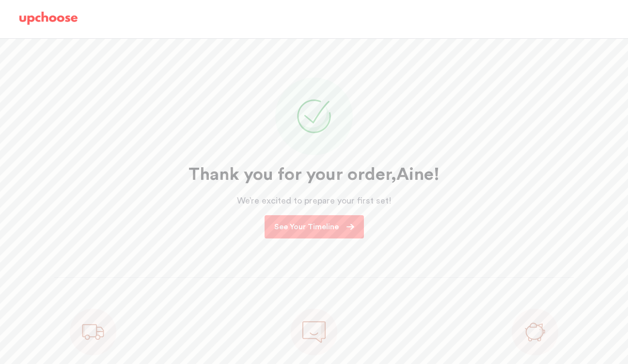 The height and width of the screenshot is (364, 628). Describe the element at coordinates (314, 332) in the screenshot. I see `img: help.png` at that location.